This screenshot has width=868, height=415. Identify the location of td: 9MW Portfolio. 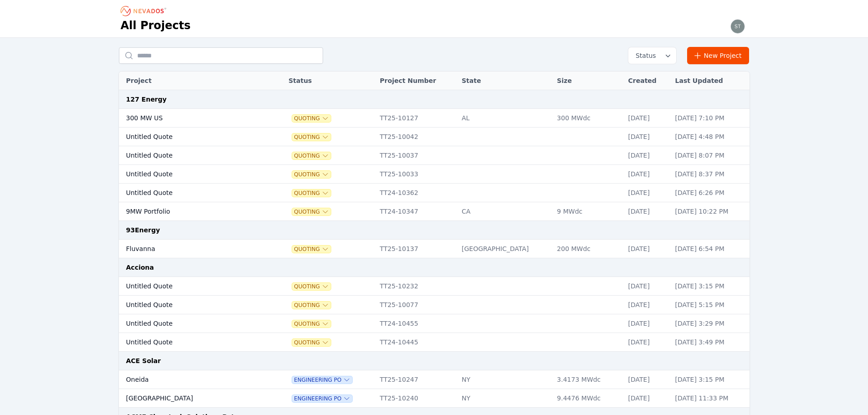
(190, 211).